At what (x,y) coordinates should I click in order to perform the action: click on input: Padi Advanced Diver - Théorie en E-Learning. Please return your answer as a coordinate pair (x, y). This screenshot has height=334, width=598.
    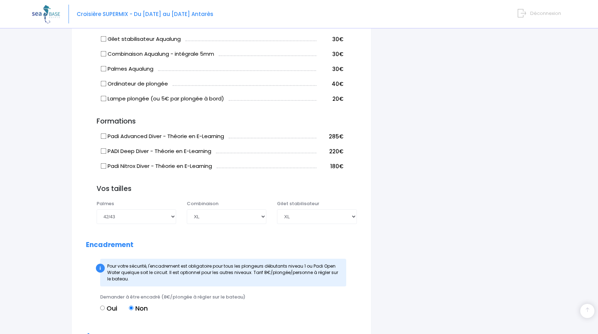
    Looking at the image, I should click on (103, 136).